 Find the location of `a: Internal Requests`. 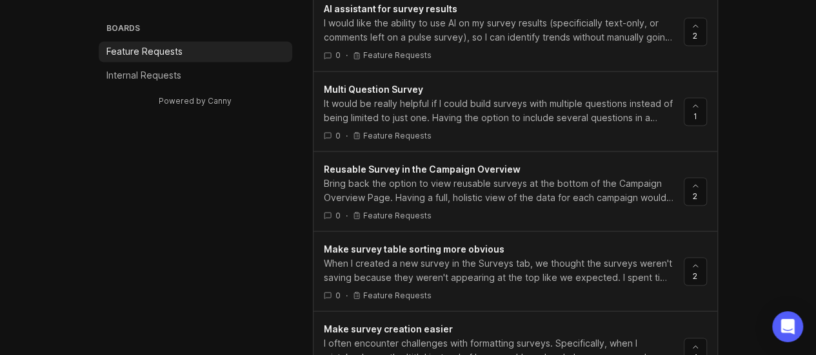

a: Internal Requests is located at coordinates (195, 75).